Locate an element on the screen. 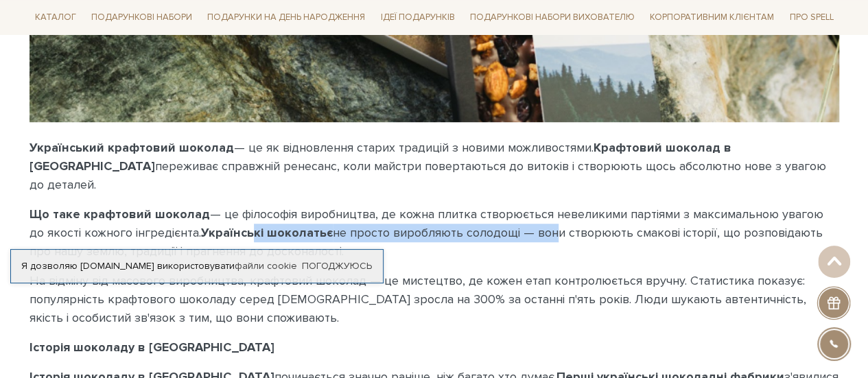  a: Про Spell is located at coordinates (811, 17).